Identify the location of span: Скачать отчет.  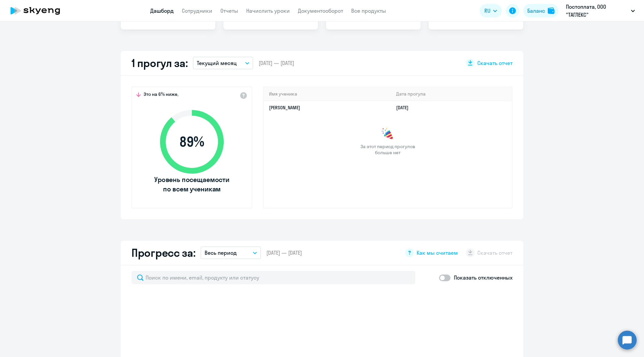
(495, 63).